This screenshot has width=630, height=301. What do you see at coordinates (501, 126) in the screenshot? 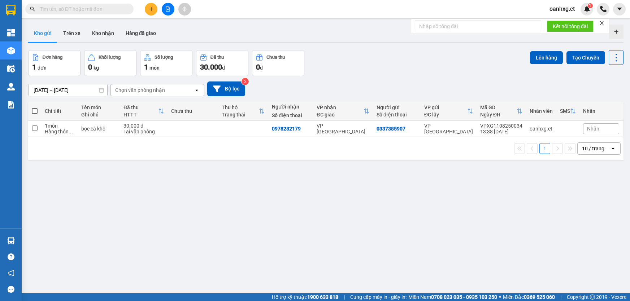
I see `div: VPXG1108250034` at bounding box center [501, 126].